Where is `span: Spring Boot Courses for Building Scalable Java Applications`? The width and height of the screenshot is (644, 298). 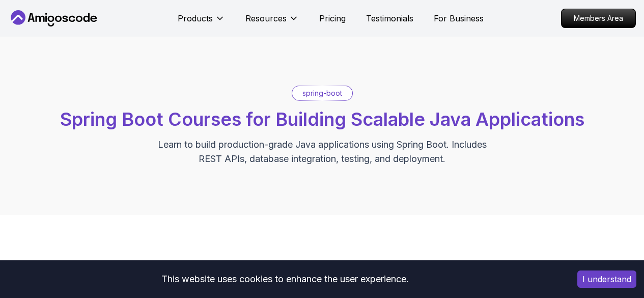
span: Spring Boot Courses for Building Scalable Java Applications is located at coordinates (323, 119).